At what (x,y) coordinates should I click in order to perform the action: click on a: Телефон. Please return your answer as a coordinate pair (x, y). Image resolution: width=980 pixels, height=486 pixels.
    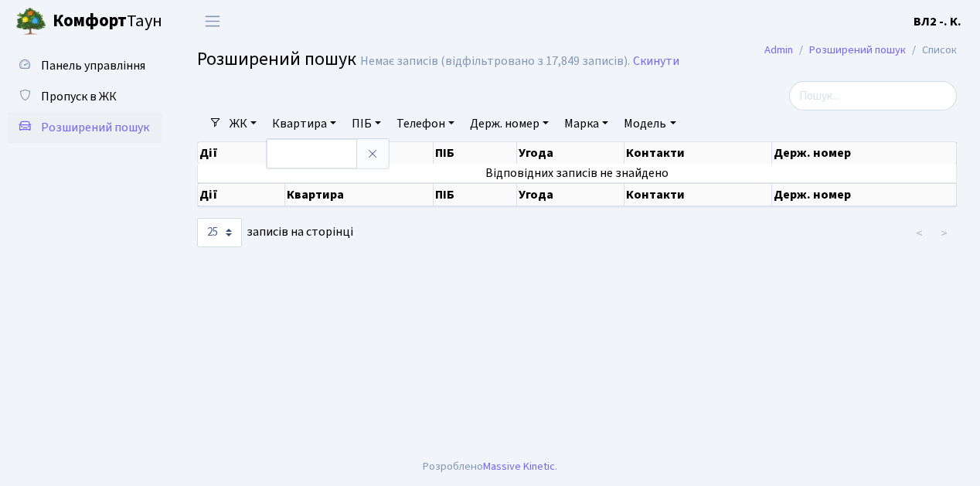
    Looking at the image, I should click on (425, 124).